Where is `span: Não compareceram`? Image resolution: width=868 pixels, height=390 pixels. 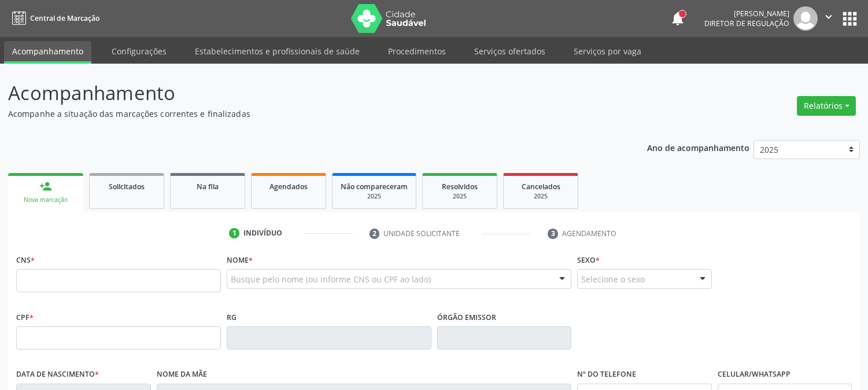
span: Não compareceram is located at coordinates (374, 187).